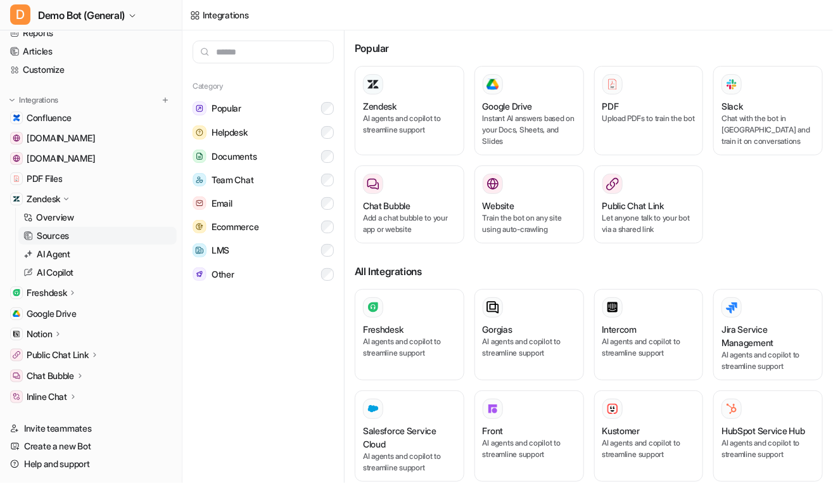 The image size is (833, 483). What do you see at coordinates (649, 224) in the screenshot?
I see `p: Let anyone talk to your bot via a shared link` at bounding box center [649, 224].